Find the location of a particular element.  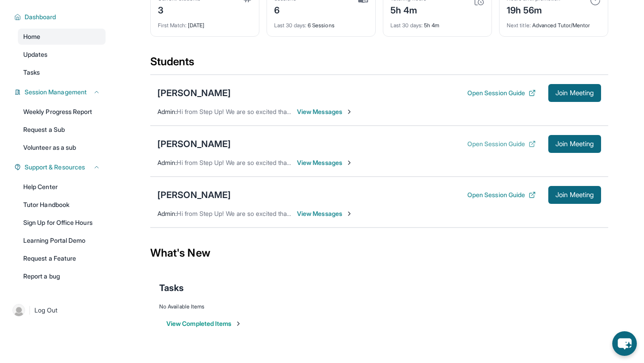

a: Updates is located at coordinates (62, 55).